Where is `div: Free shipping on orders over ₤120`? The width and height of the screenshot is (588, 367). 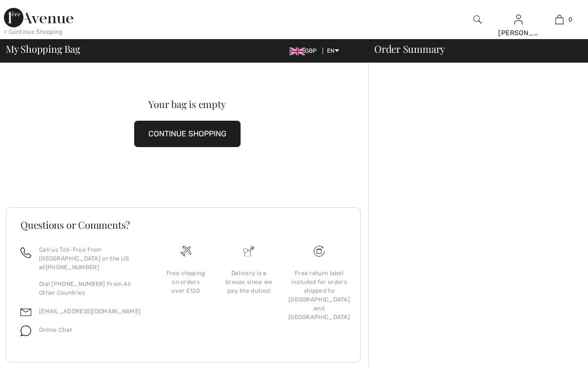
div: Free shipping on orders over ₤120 is located at coordinates (186, 282).